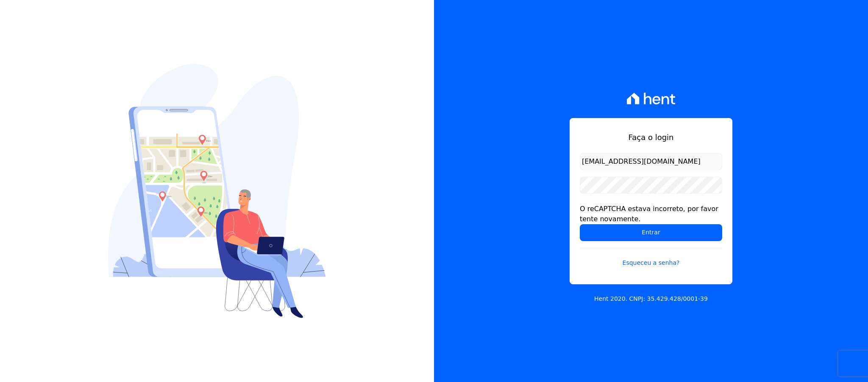 Image resolution: width=868 pixels, height=382 pixels. Describe the element at coordinates (651, 214) in the screenshot. I see `div: O reCAPTCHA estava incorreto, por favor tente novamente.` at that location.